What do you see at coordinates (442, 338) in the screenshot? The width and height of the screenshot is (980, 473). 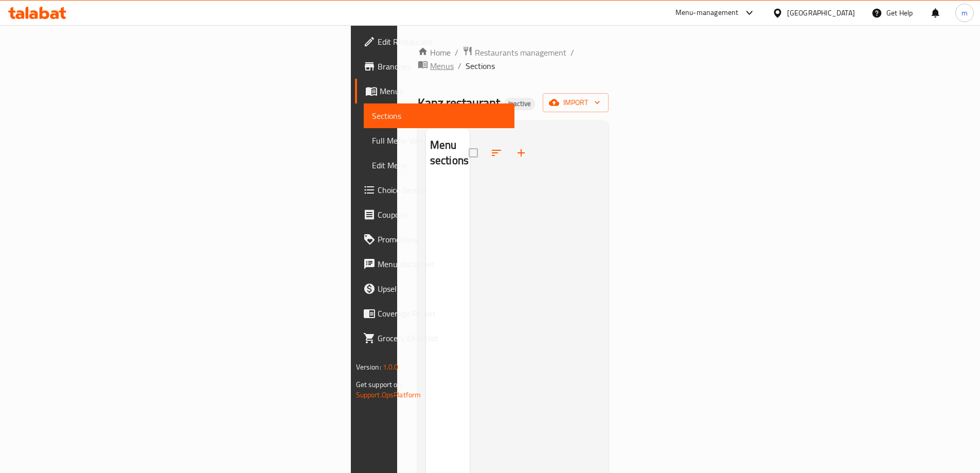 I see `span: Grocery Checklist` at bounding box center [442, 338].